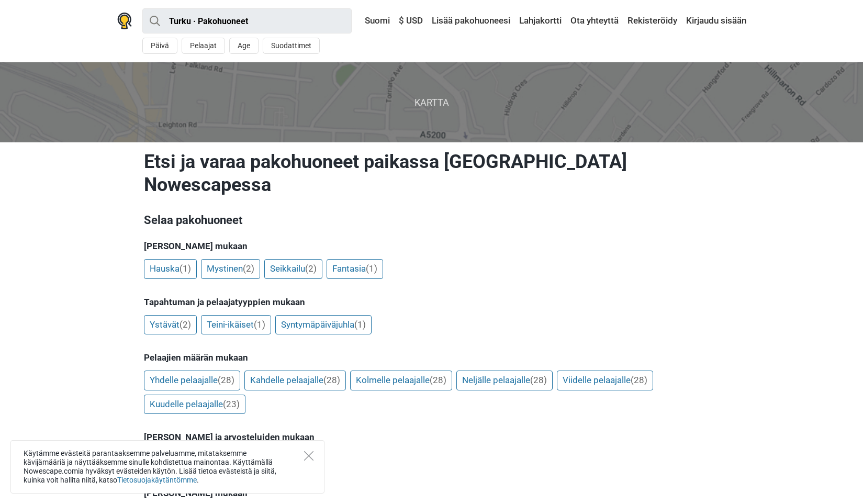  Describe the element at coordinates (504, 381) in the screenshot. I see `a: Neljälle pelaajalle(28)` at that location.